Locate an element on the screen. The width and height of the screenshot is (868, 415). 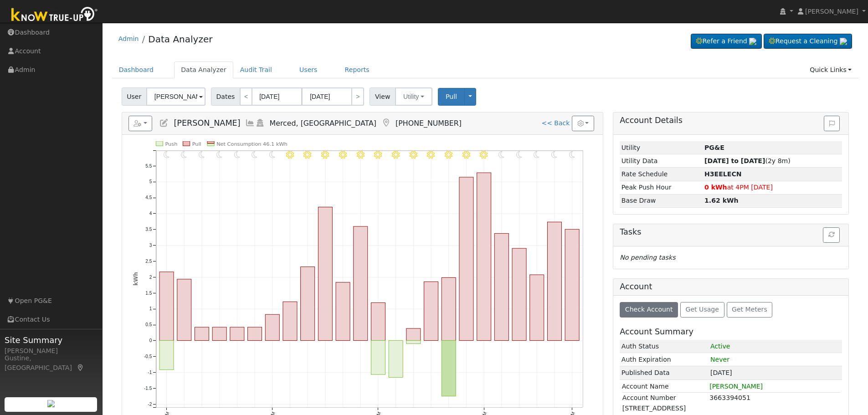
h5: Account Summary is located at coordinates (731, 332).